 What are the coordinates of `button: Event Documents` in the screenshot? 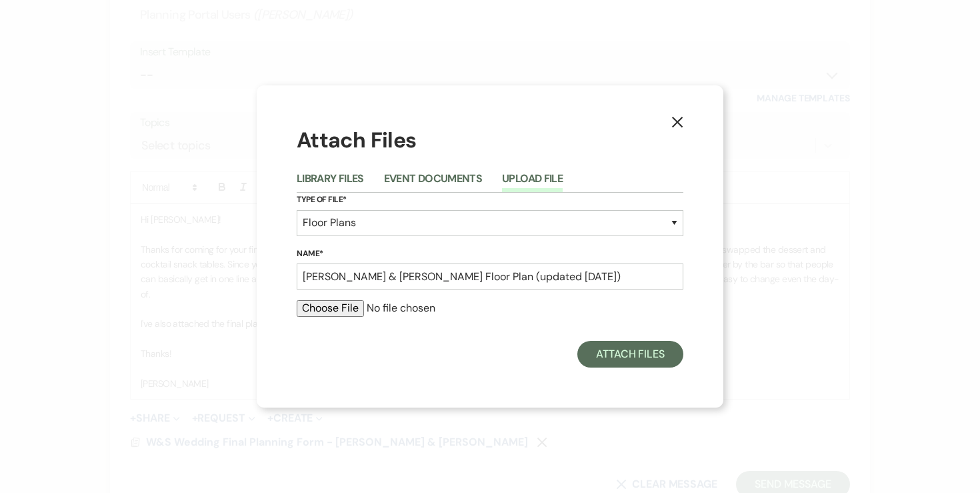 It's located at (433, 183).